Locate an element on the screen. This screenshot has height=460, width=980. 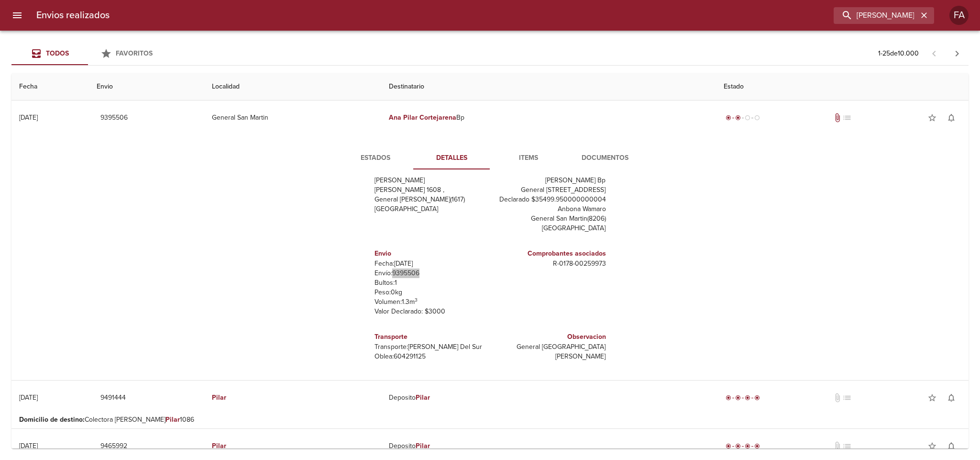
span: Todos is located at coordinates (57, 53).